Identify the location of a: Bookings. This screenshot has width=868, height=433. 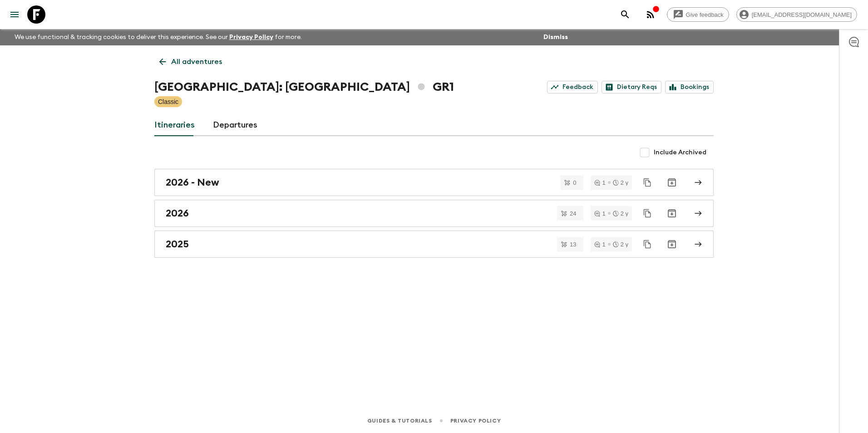
(690, 87).